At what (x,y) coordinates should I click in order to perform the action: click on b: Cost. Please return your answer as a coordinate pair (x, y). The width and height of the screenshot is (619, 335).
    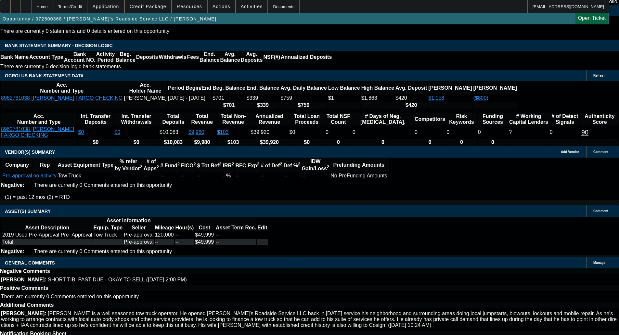
    Looking at the image, I should click on (204, 227).